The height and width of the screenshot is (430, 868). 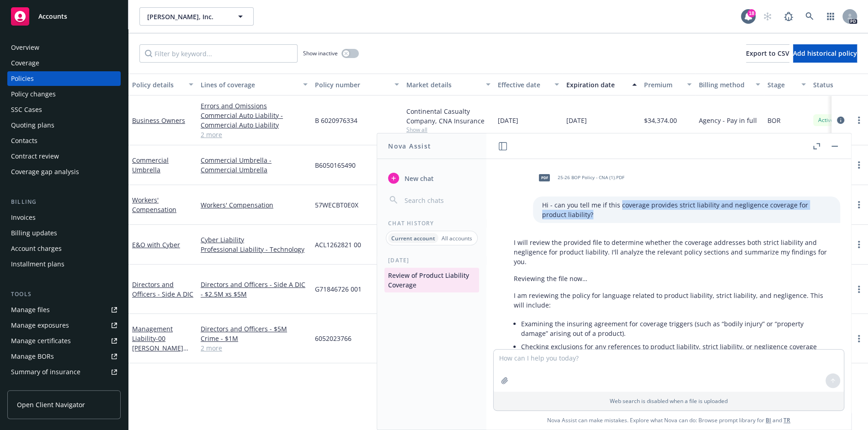 What do you see at coordinates (53, 17) in the screenshot?
I see `span: Accounts` at bounding box center [53, 17].